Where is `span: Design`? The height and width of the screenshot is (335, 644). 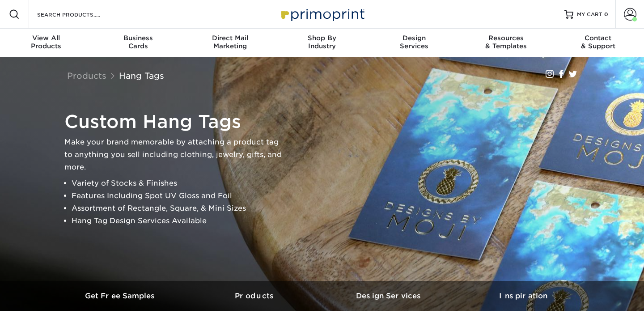 span: Design is located at coordinates (414, 38).